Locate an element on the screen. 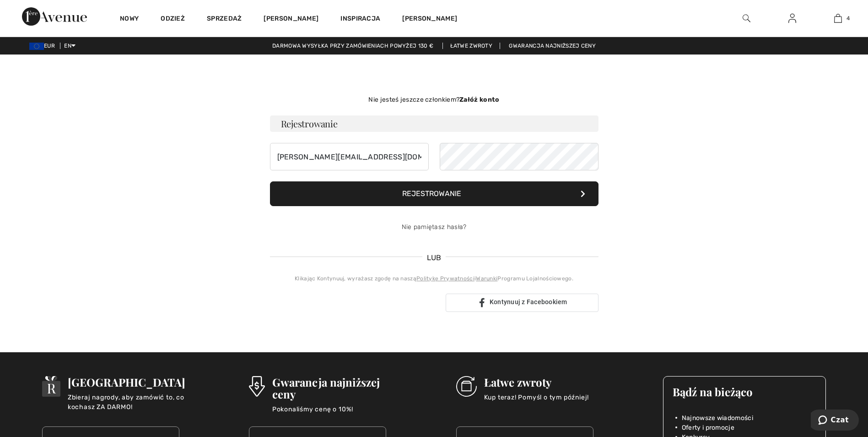  div: Klikając Kontynuuj, wyrażasz zgodę na naszą i Programu Lojalnościowego. is located at coordinates (434, 279).